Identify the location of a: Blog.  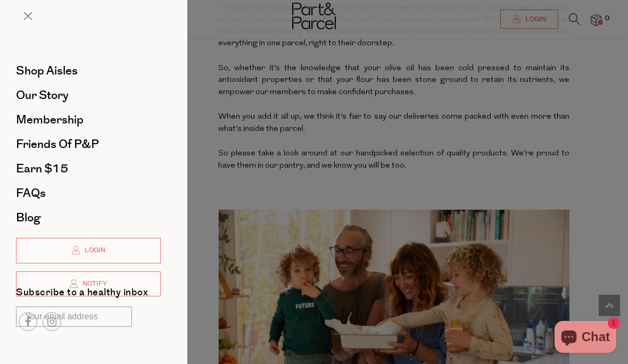
(89, 217).